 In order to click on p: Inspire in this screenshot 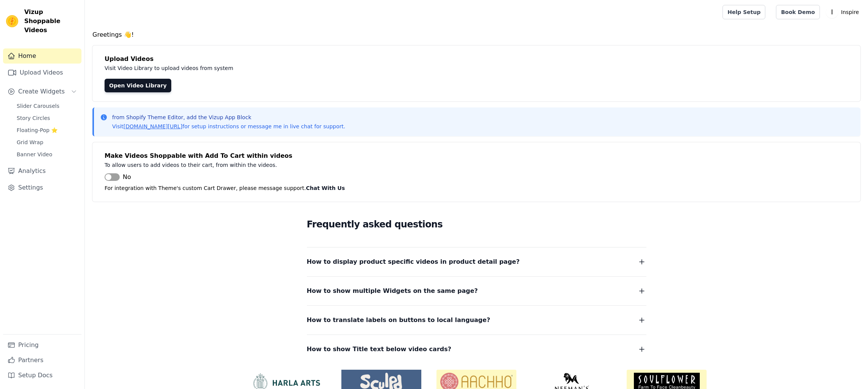, I will do `click(850, 12)`.